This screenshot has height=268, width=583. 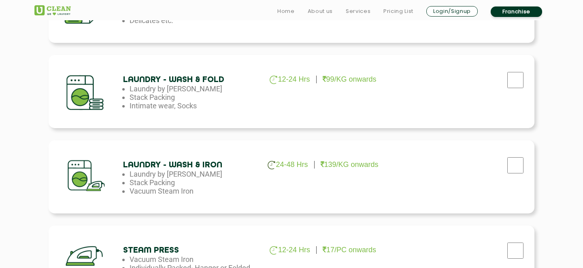 I want to click on a: About us, so click(x=320, y=11).